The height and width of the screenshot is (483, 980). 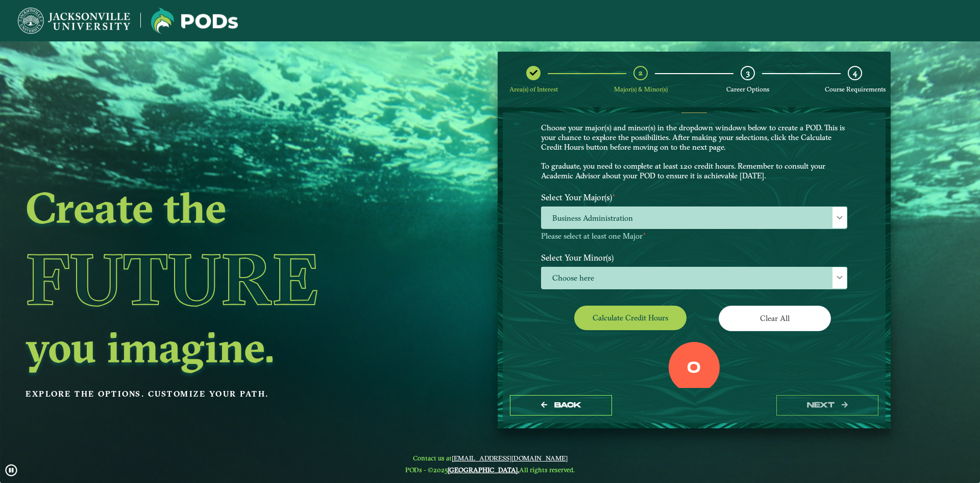 I want to click on h2: you imagine., so click(x=221, y=347).